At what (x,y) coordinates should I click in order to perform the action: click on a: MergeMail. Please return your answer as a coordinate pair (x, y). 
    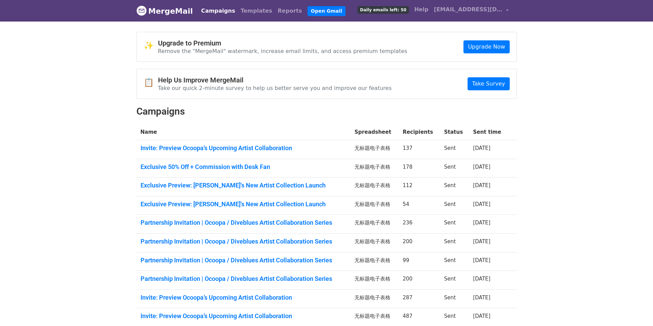
    Looking at the image, I should click on (164, 11).